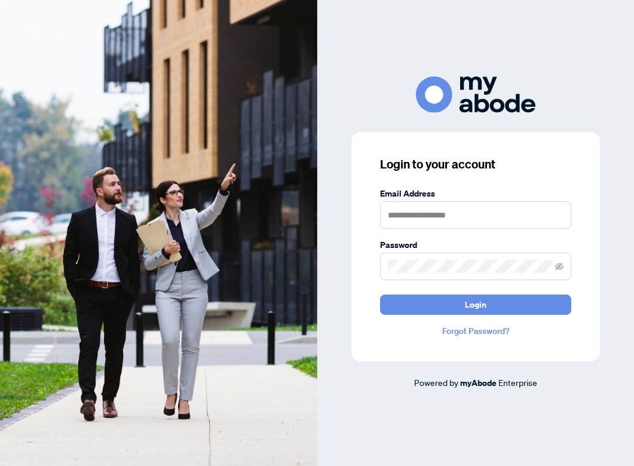 The height and width of the screenshot is (466, 634). What do you see at coordinates (476, 331) in the screenshot?
I see `a: Forgot Password?` at bounding box center [476, 331].